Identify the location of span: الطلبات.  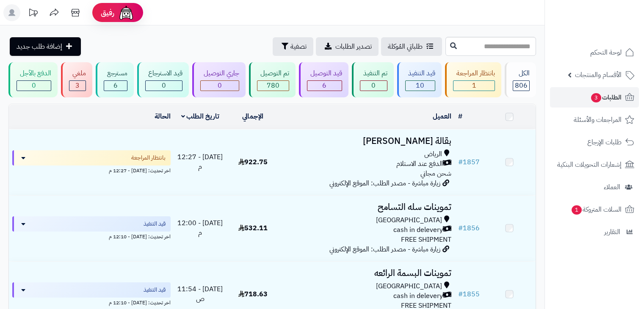
(606, 97).